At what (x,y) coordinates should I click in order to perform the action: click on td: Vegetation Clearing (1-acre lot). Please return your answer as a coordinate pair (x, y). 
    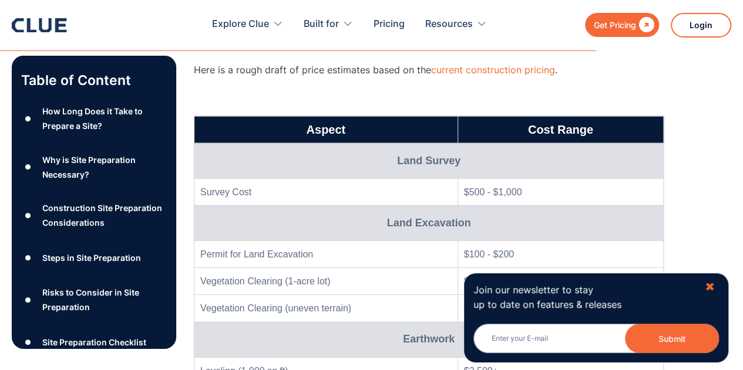
    Looking at the image, I should click on (326, 282).